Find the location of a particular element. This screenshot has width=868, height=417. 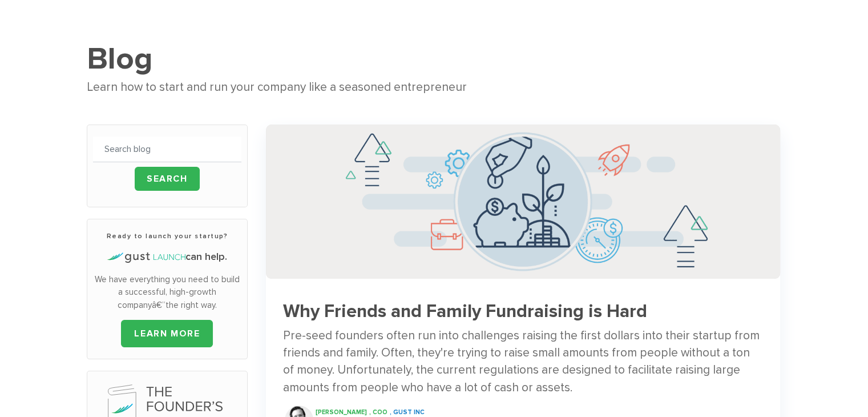

h1: Blog is located at coordinates (434, 59).